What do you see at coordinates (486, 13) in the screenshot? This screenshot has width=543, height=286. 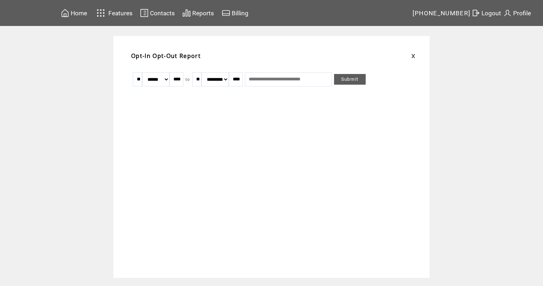 I see `a: Logout` at bounding box center [486, 13].